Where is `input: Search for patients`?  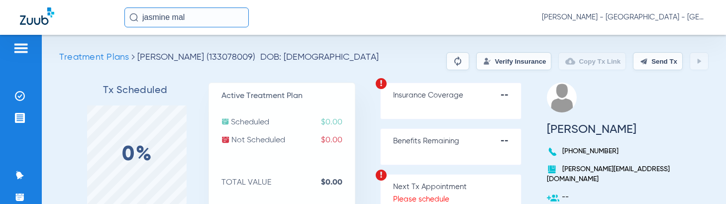 input: Search for patients is located at coordinates (187, 17).